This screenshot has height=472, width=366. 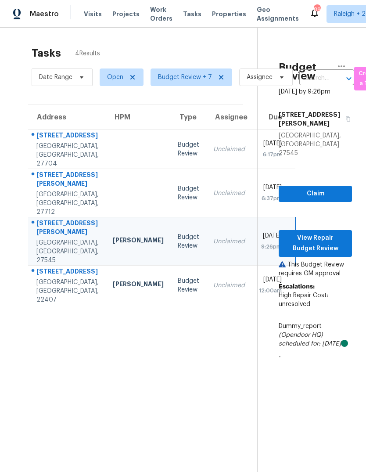 I want to click on span: View Repair Budget Review, so click(x=315, y=243).